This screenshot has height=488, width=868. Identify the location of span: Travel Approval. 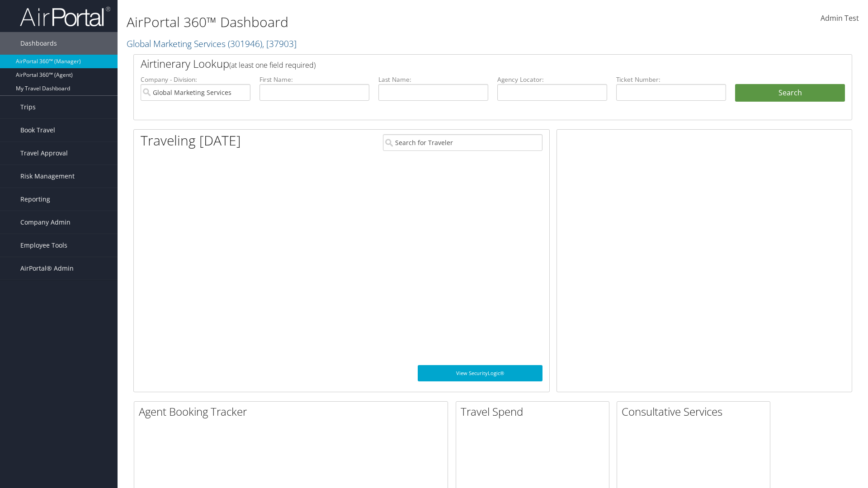
(44, 153).